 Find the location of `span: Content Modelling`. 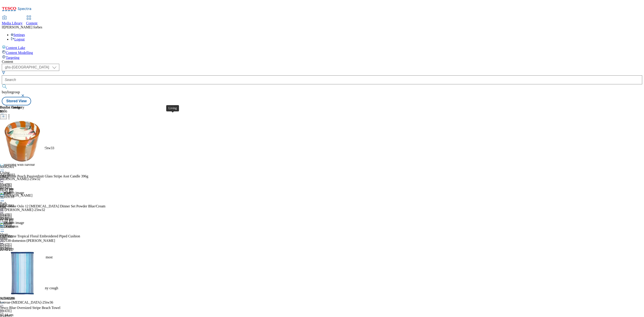

span: Content Modelling is located at coordinates (19, 53).